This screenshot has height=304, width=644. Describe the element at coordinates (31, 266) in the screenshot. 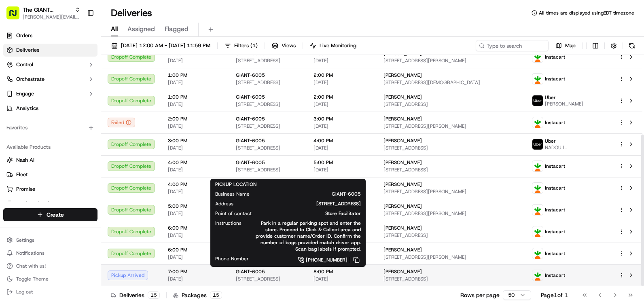

I see `span: Chat with us!` at that location.